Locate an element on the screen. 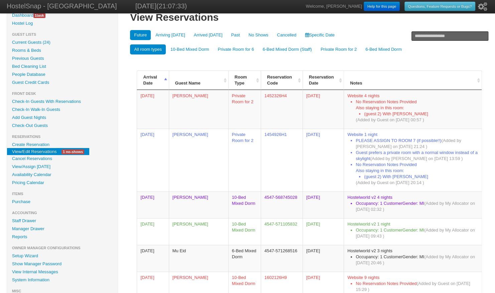 This screenshot has width=495, height=293. a: Staff Drawer is located at coordinates (62, 221).